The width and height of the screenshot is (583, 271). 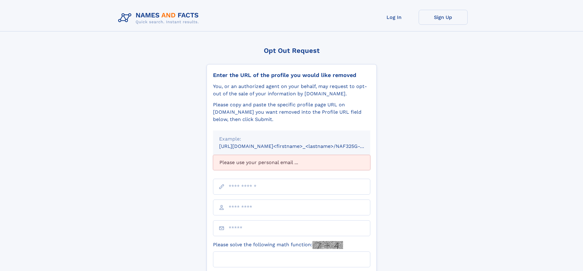 What do you see at coordinates (292, 50) in the screenshot?
I see `div: Opt Out Request` at bounding box center [292, 50].